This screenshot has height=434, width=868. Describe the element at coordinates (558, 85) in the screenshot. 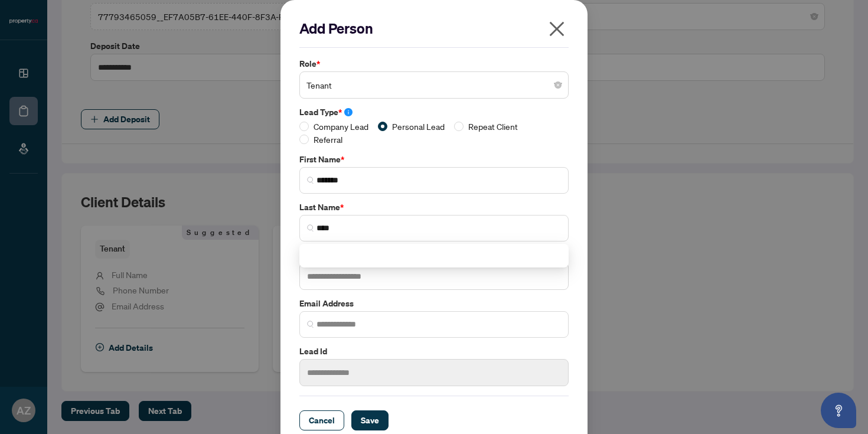

I see `span: close-circle` at that location.